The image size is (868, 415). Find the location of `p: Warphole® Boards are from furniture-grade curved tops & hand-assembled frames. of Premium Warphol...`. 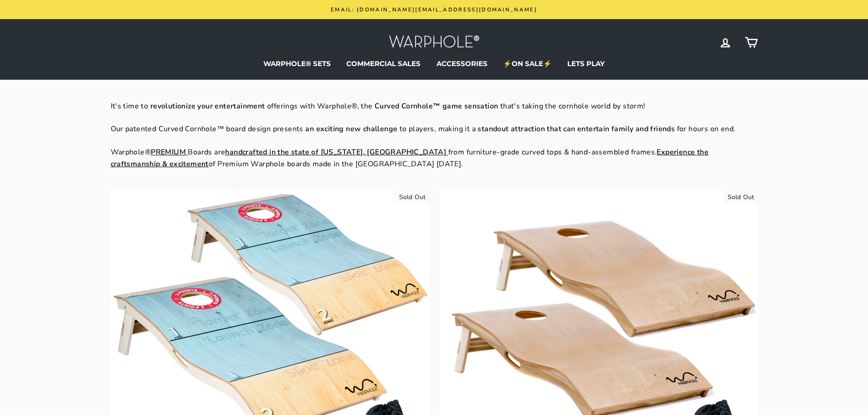

p: Warphole® Boards are from furniture-grade curved tops & hand-assembled frames. of Premium Warphol... is located at coordinates (434, 158).